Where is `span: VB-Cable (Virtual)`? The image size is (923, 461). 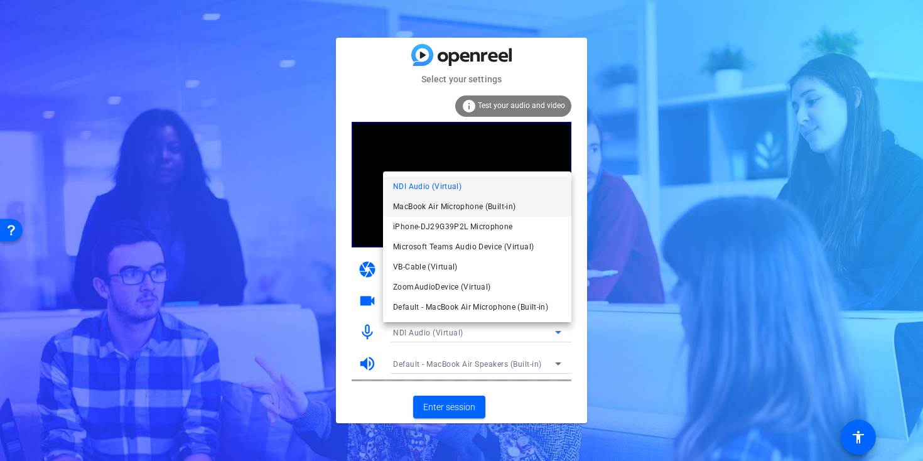
span: VB-Cable (Virtual) is located at coordinates (425, 267).